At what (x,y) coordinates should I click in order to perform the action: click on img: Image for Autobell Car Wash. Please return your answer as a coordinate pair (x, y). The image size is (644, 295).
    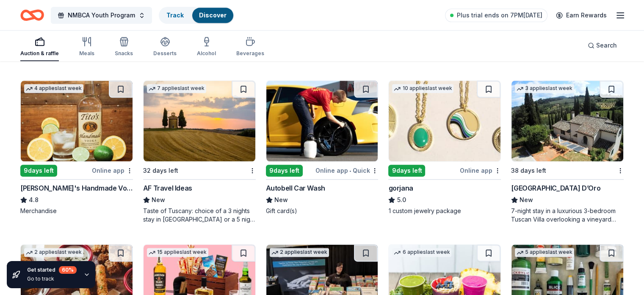
    Looking at the image, I should click on (322, 121).